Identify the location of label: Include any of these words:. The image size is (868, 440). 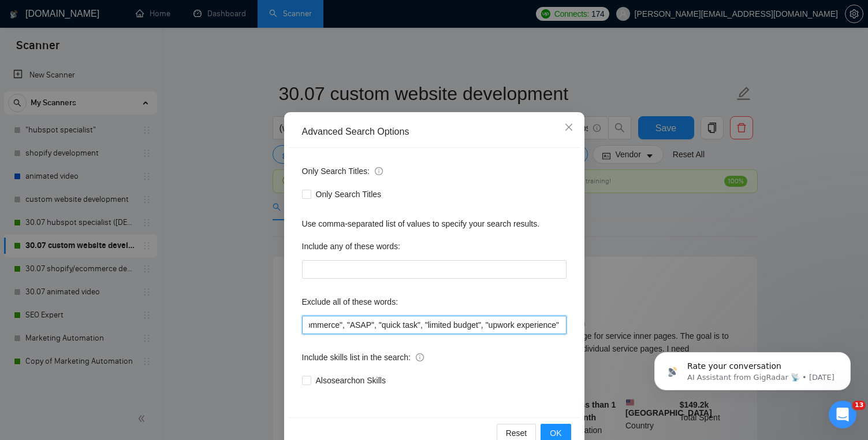
(351, 246).